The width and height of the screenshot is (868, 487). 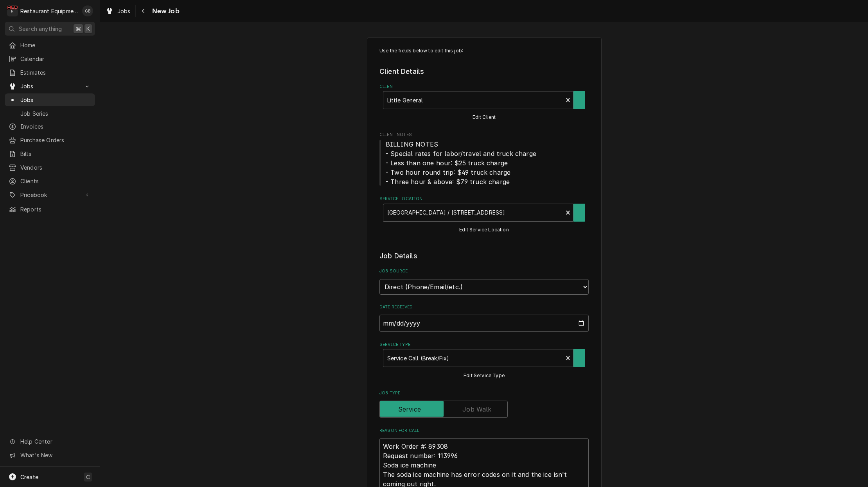 I want to click on a: Purchase Orders, so click(x=50, y=140).